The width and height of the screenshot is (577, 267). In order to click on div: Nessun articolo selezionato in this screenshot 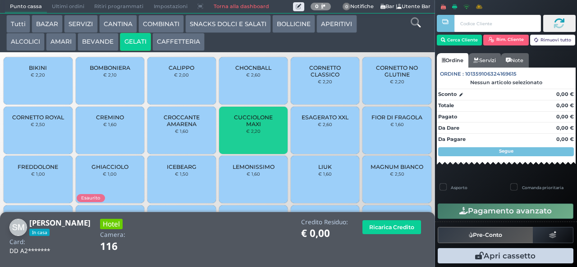, I will do `click(506, 82)`.